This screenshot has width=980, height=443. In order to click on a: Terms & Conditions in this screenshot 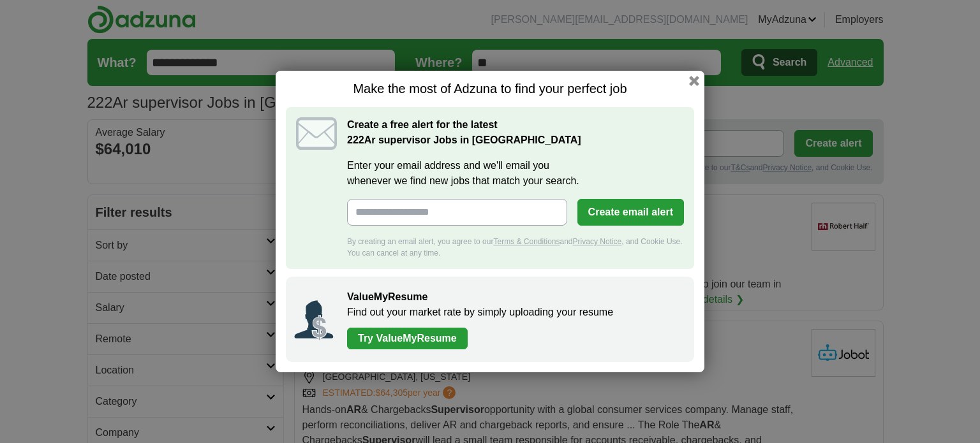, I will do `click(526, 242)`.